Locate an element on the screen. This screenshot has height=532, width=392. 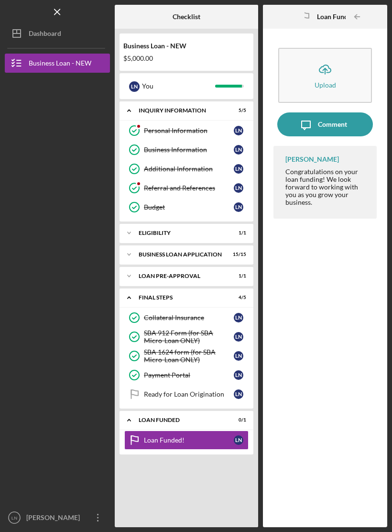
a: Additional InformationLN is located at coordinates (187, 169).